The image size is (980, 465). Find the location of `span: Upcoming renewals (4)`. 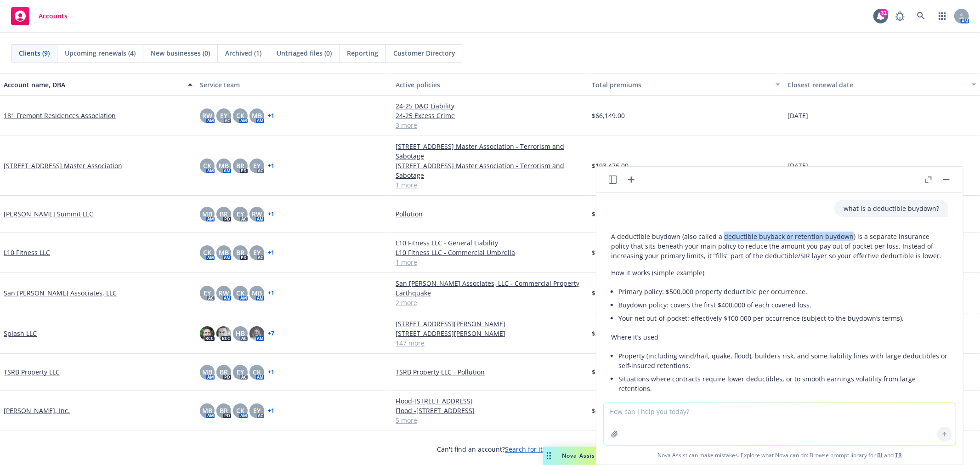

span: Upcoming renewals (4) is located at coordinates (100, 53).